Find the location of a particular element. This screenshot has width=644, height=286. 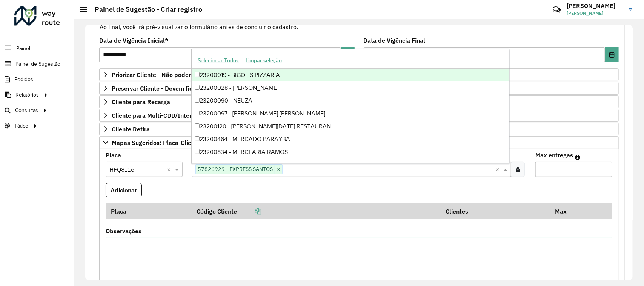

a: Contato Rápido is located at coordinates (556, 9).